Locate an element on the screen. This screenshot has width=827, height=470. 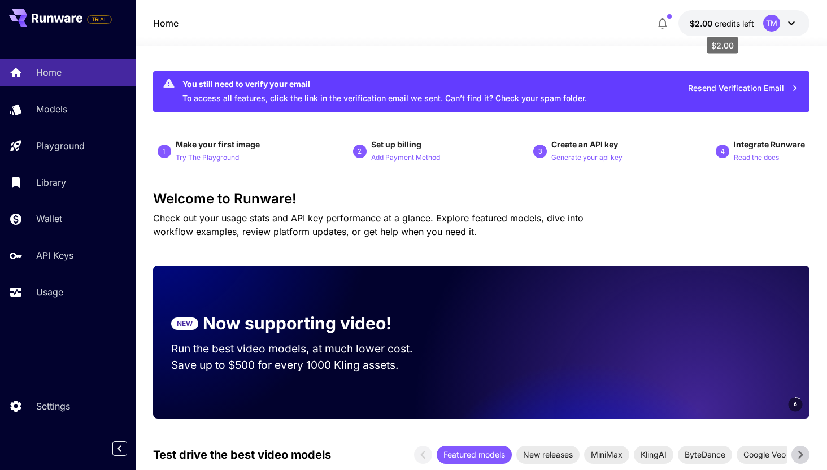
span: Add your payment card to enable full platform functionality. is located at coordinates (99, 19).